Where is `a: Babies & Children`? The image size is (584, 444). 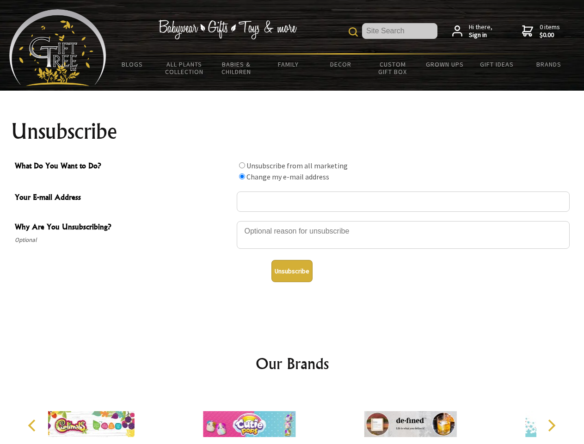 a: Babies & Children is located at coordinates (236, 68).